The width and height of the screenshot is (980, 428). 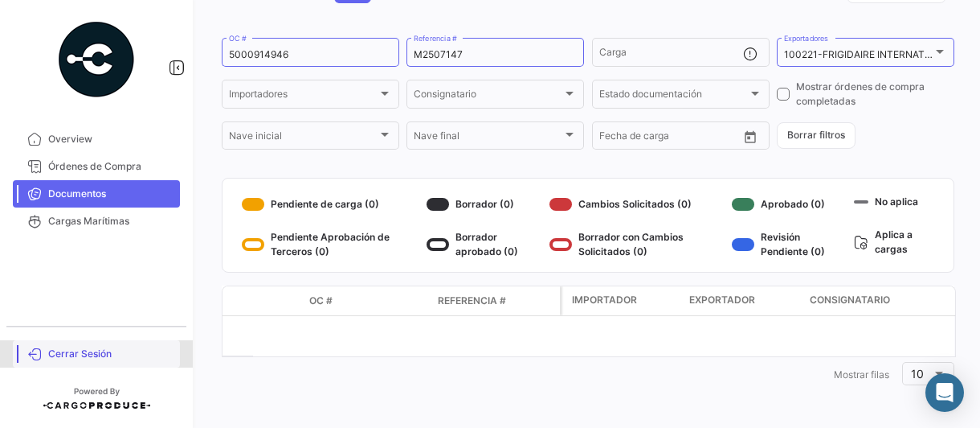 I want to click on input: Desde, so click(x=614, y=138).